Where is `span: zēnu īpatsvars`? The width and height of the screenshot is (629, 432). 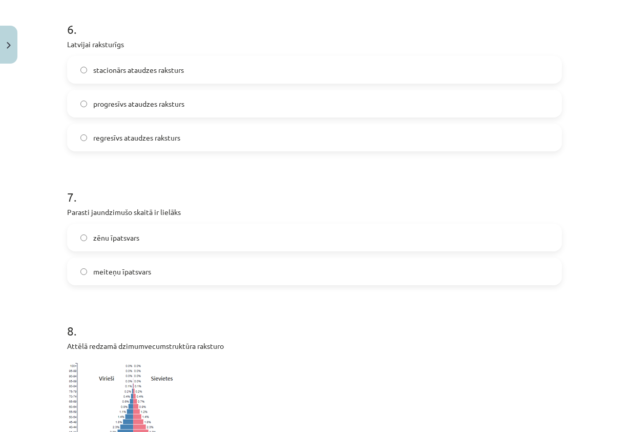 span: zēnu īpatsvars is located at coordinates (116, 237).